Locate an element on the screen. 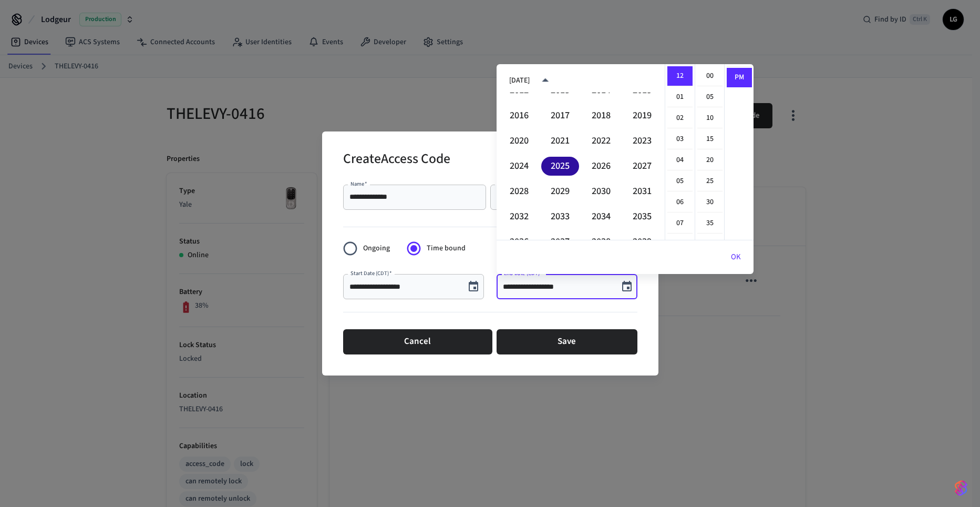 The image size is (980, 507). span: Ongoing is located at coordinates (376, 248).